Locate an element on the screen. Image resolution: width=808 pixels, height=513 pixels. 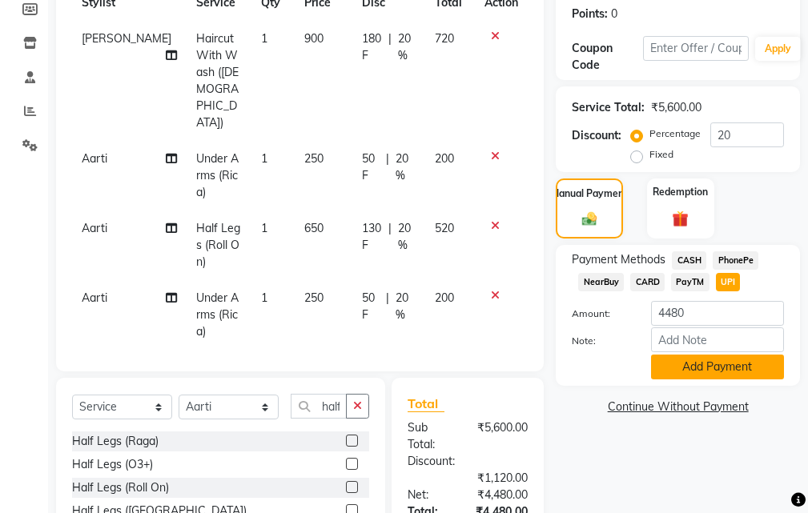
span: 130 F is located at coordinates (371, 237).